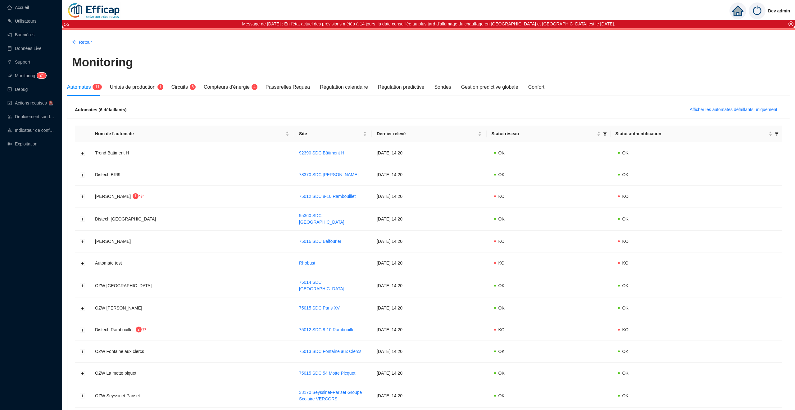 Image resolution: width=795 pixels, height=410 pixels. Describe the element at coordinates (144, 330) in the screenshot. I see `span: wifi` at that location.